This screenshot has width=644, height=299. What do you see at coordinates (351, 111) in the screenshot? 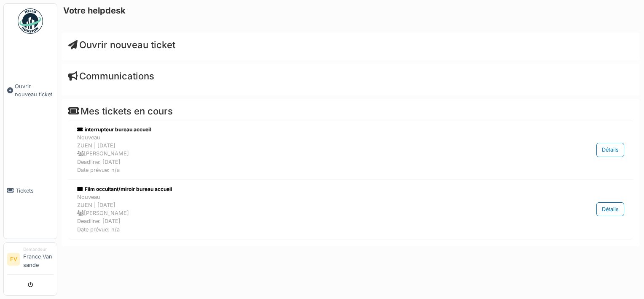
I see `h4: Mes tickets en cours` at bounding box center [351, 111].